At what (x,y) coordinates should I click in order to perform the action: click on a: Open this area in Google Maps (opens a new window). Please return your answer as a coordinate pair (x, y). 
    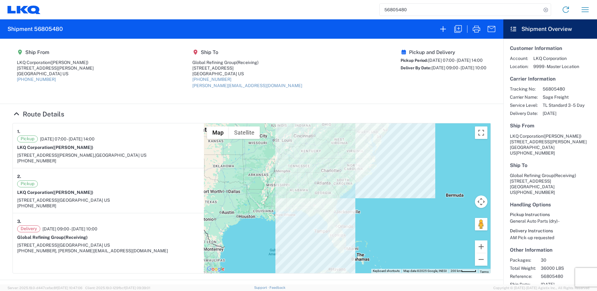
    Looking at the image, I should click on (216, 269).